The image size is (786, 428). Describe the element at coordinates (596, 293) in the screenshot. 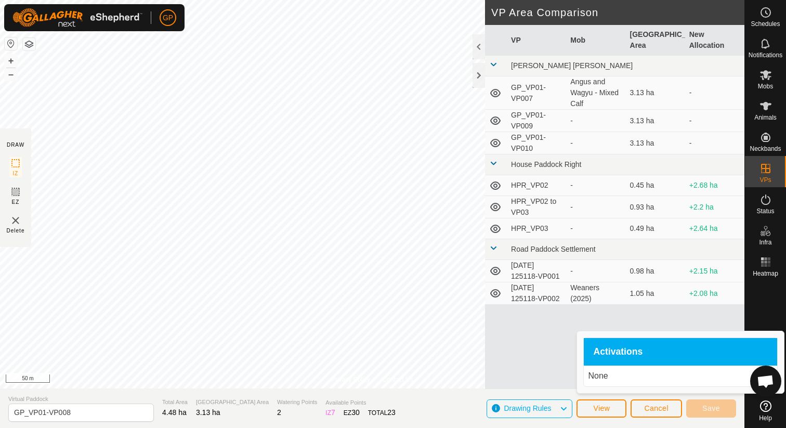

I see `div: Weaners (2025)` at that location.